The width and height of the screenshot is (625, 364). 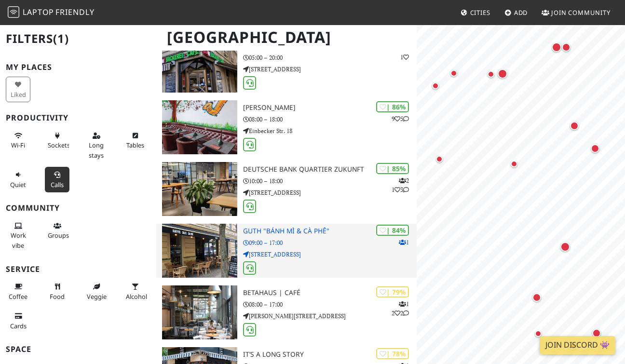 I want to click on h3: My Places, so click(x=78, y=67).